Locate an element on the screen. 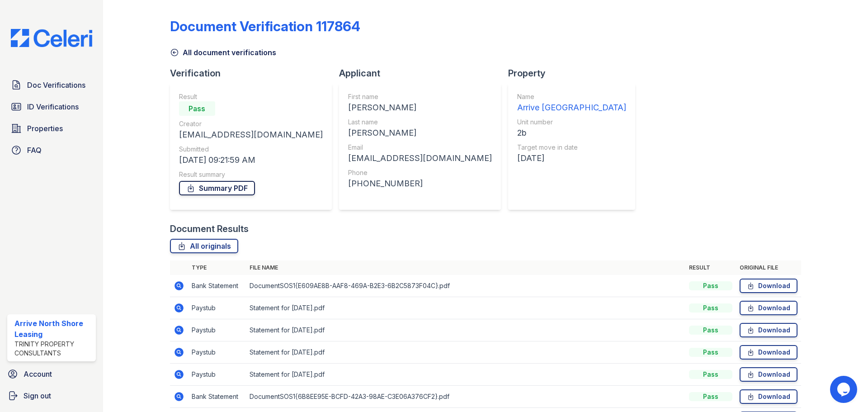 The height and width of the screenshot is (412, 868). img: CE_Logo_Blue-a8612792a0a2168367f1c8372b55b34899dd931a85d93a1a3d3e32e68fde9ad4.png is located at coordinates (52, 38).